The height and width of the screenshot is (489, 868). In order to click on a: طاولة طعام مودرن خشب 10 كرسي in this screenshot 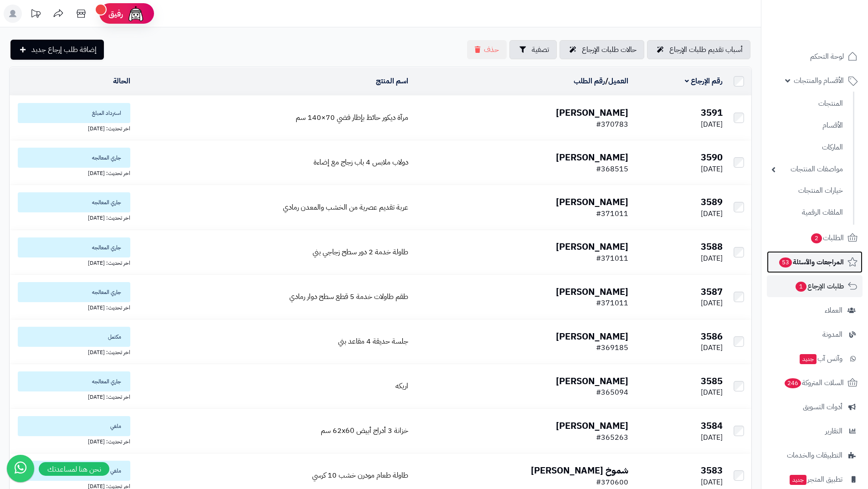, I will do `click(360, 475)`.